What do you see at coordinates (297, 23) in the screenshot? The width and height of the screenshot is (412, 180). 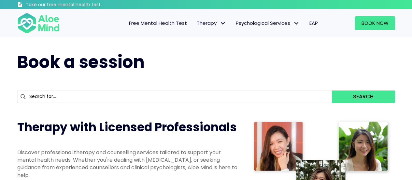 I see `span: Psychological Services: submenu` at bounding box center [297, 23].